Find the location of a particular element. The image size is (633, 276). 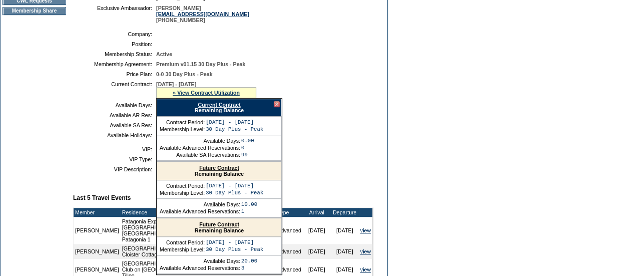

td: Residence is located at coordinates (198, 212).